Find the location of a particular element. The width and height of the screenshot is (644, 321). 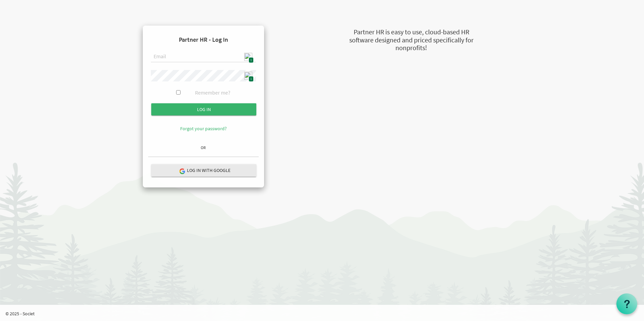

div: software designed and priced specifically for is located at coordinates (411, 40).